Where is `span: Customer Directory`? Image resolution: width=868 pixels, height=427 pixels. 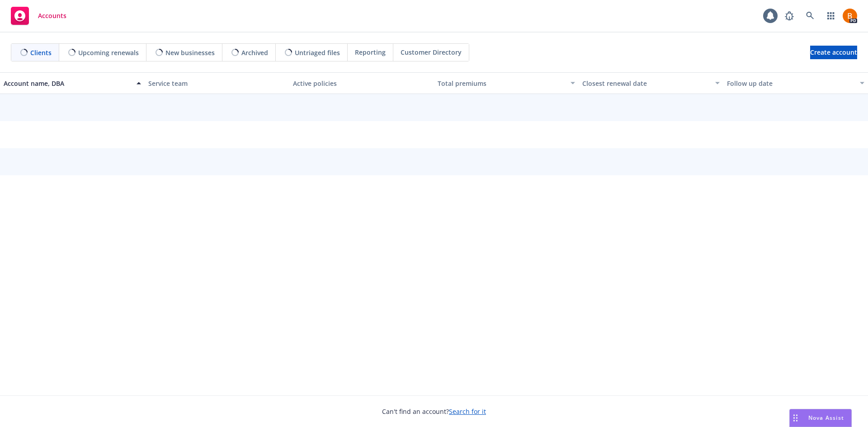 span: Customer Directory is located at coordinates (431, 52).